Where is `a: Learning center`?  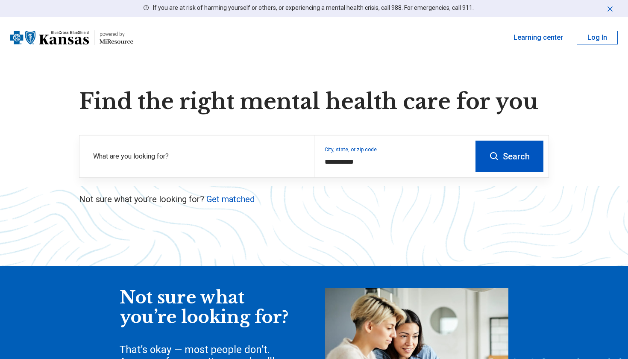 a: Learning center is located at coordinates (538, 38).